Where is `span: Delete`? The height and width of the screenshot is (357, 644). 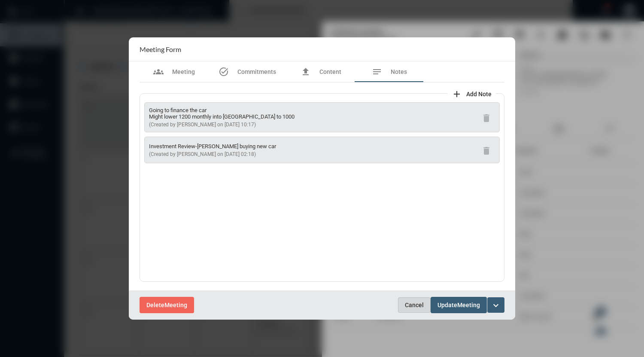
span: Delete is located at coordinates (155, 306).